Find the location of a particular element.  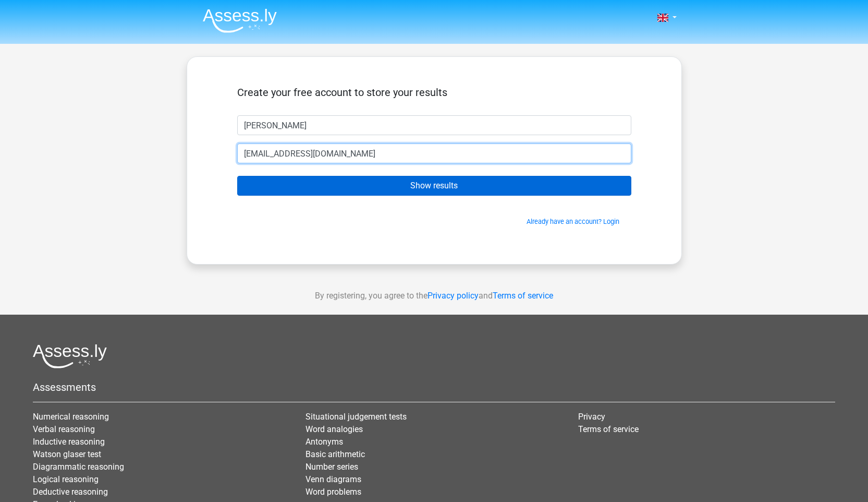

img: Assessly logo is located at coordinates (70, 355).